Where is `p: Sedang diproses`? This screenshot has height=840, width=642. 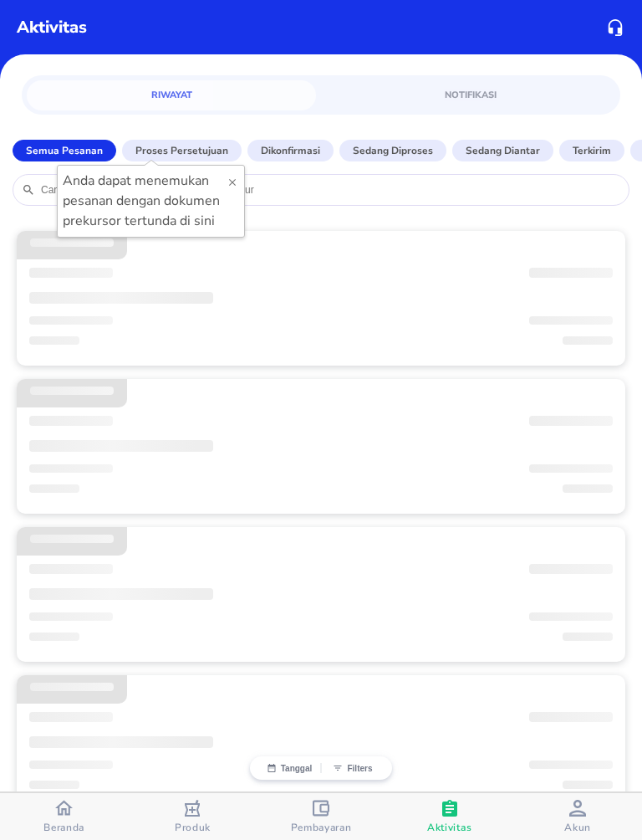
p: Sedang diproses is located at coordinates (393, 151).